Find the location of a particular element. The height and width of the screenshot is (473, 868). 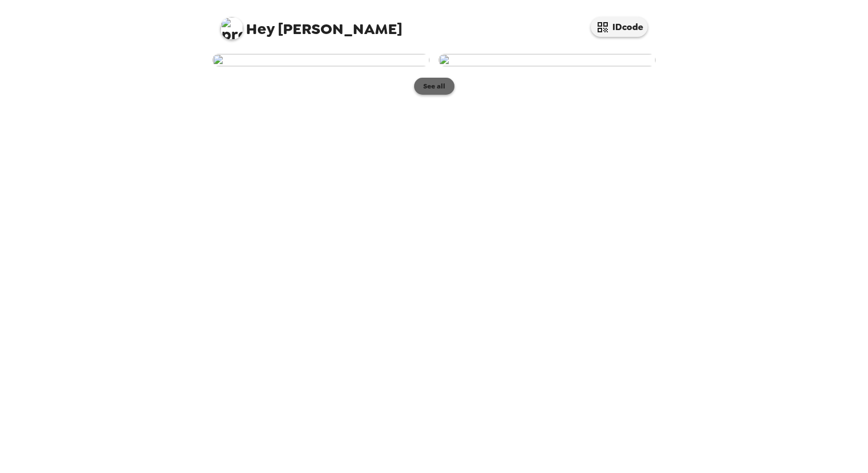

img: user-272200 is located at coordinates (547, 60).